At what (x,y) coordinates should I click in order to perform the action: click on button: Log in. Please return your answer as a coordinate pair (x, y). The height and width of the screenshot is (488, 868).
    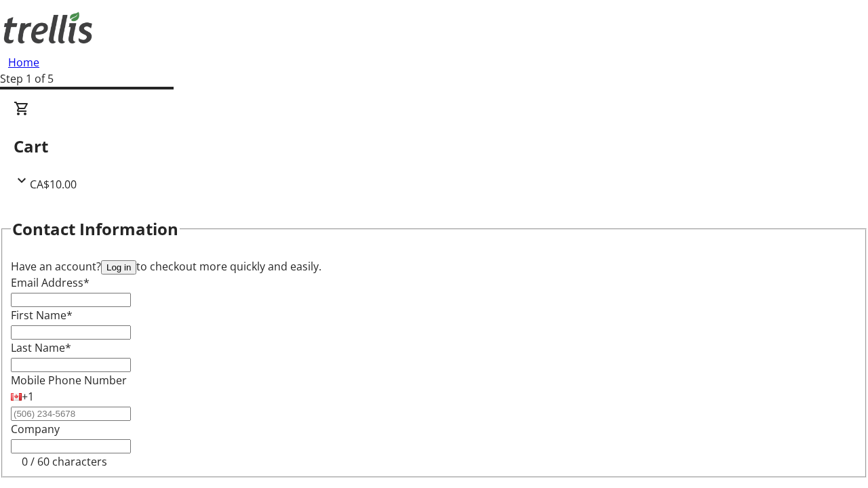
    Looking at the image, I should click on (119, 267).